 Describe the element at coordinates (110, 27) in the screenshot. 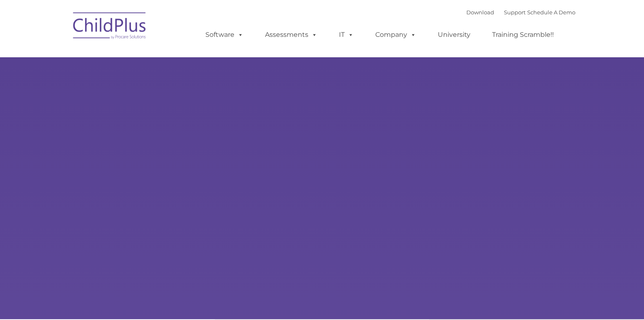

I see `img: ChildPlus by Procare Solutions` at that location.